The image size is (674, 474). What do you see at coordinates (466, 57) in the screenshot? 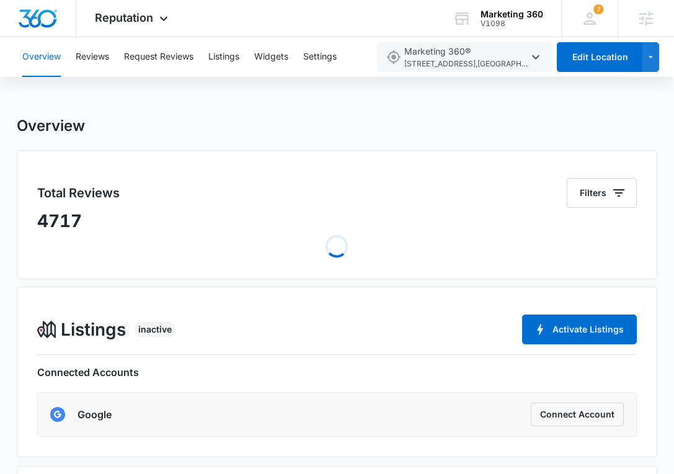
I see `span: Marketing 360®` at bounding box center [466, 57].